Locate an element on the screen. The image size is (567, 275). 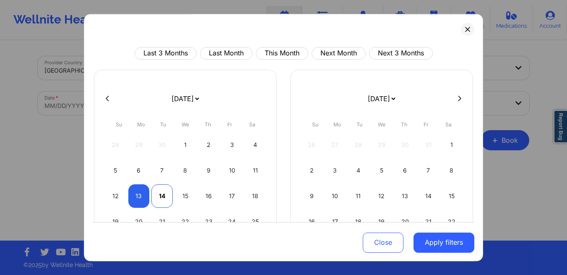
div: Sat Oct 04 2025 is located at coordinates (255, 145).